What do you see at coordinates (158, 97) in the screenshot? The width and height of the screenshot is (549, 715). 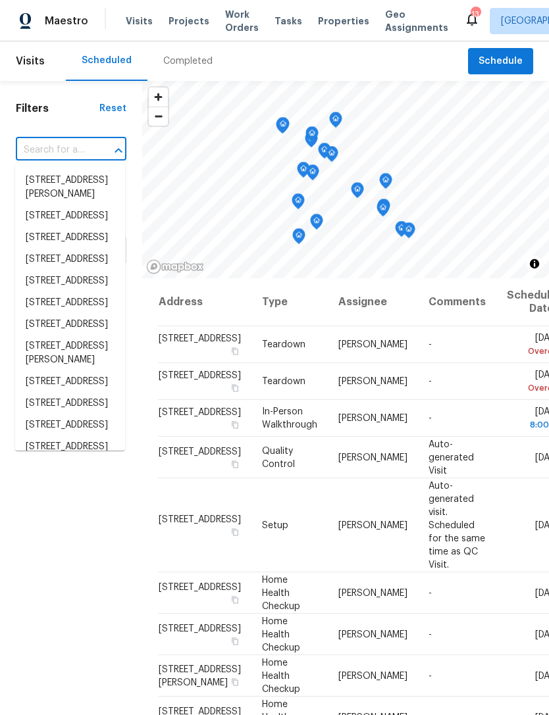 I see `button: Zoom in` at bounding box center [158, 97].